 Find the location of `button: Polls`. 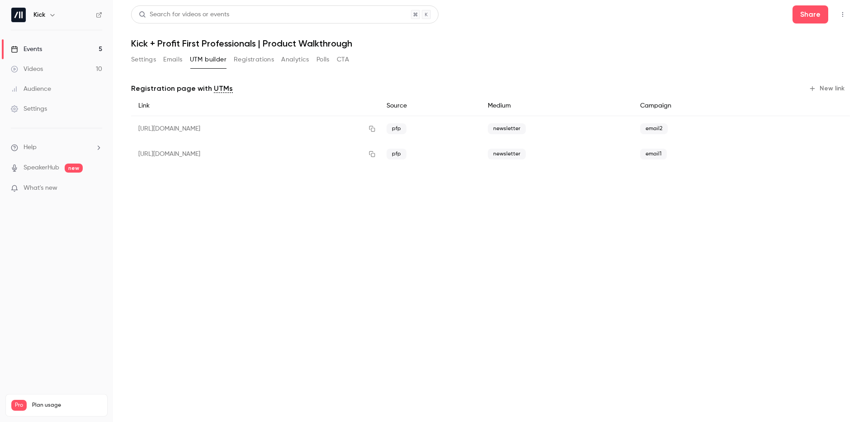

button: Polls is located at coordinates (323, 60).